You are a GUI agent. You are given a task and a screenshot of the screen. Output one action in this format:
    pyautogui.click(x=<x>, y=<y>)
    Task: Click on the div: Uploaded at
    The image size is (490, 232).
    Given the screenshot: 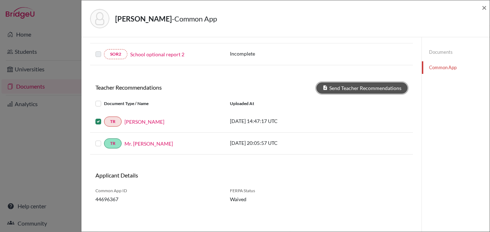 What is the action you would take?
    pyautogui.click(x=278, y=104)
    